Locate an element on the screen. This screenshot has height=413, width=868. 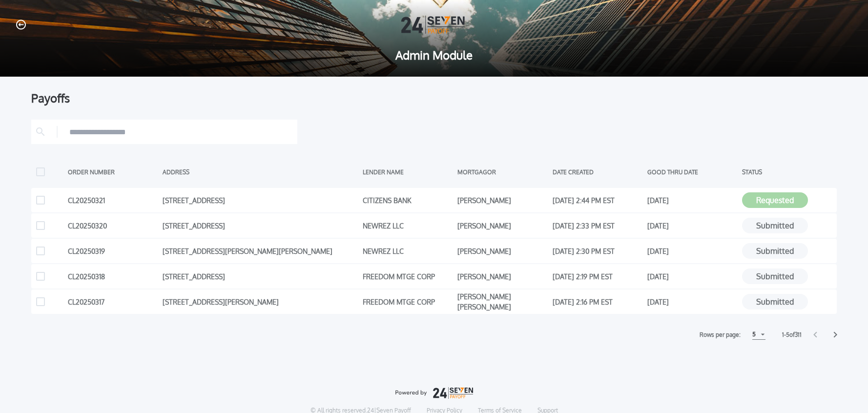
div: Payoffs is located at coordinates (434, 98).